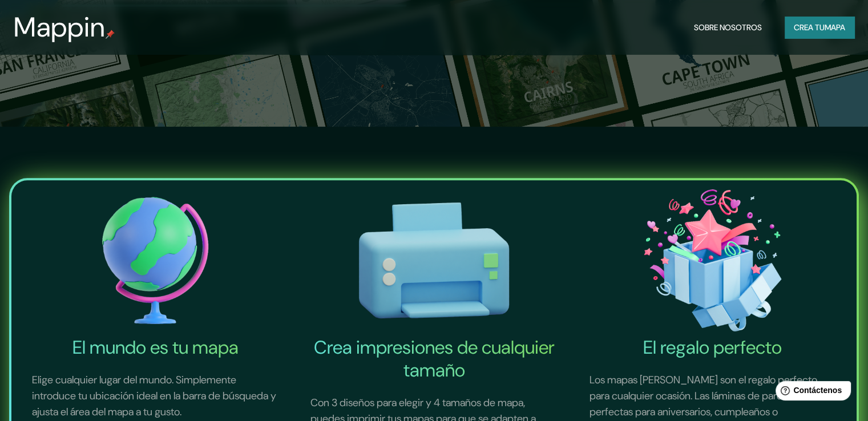 The height and width of the screenshot is (421, 868). Describe the element at coordinates (51, 14) in the screenshot. I see `font: Contáctenos` at that location.